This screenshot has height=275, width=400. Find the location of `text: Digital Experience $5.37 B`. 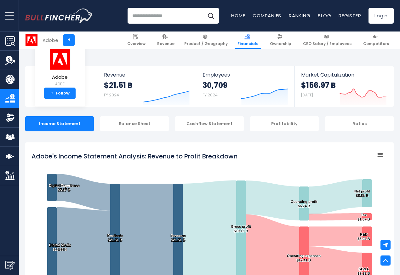

text: Digital Experience $5.37 B is located at coordinates (64, 188).